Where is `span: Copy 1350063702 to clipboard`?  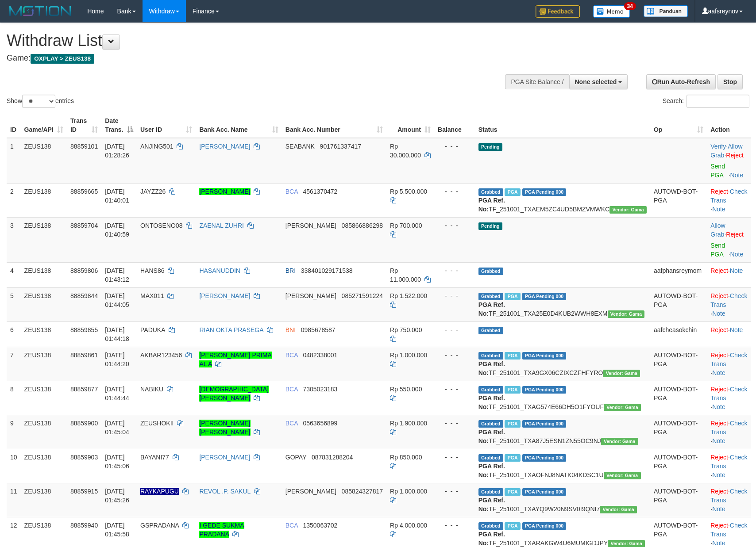
span: Copy 1350063702 to clipboard is located at coordinates (320, 525).